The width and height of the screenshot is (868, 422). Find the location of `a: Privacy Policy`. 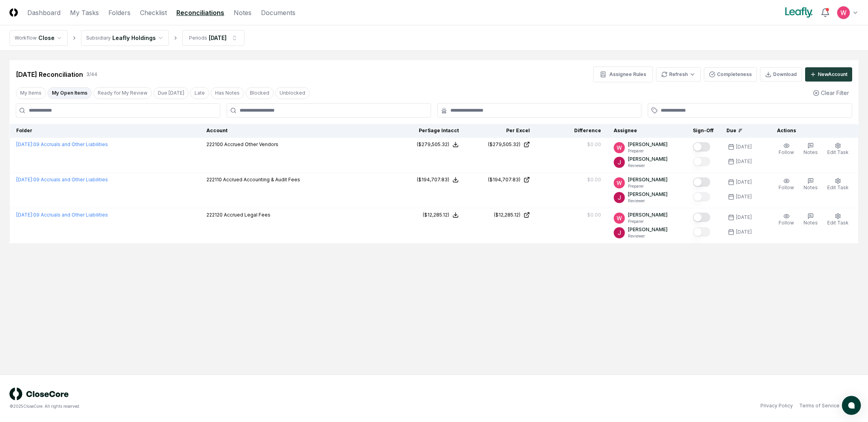

a: Privacy Policy is located at coordinates (777, 406).